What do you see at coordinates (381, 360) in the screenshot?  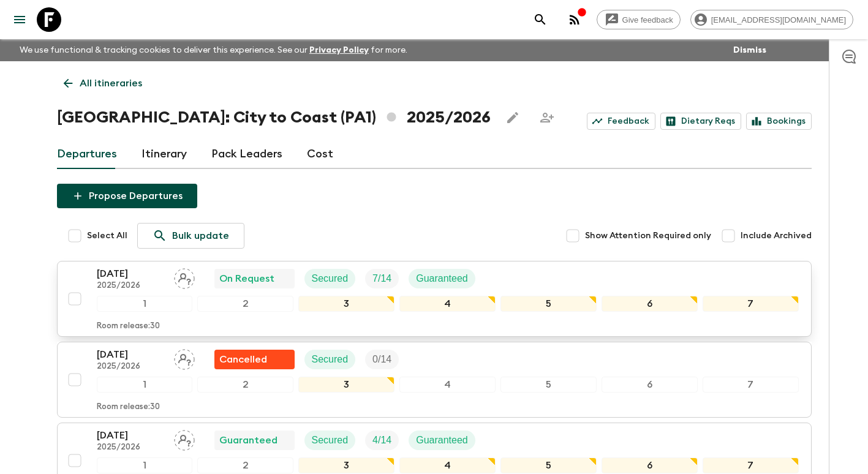 I see `p: 0 / 14` at bounding box center [381, 360].